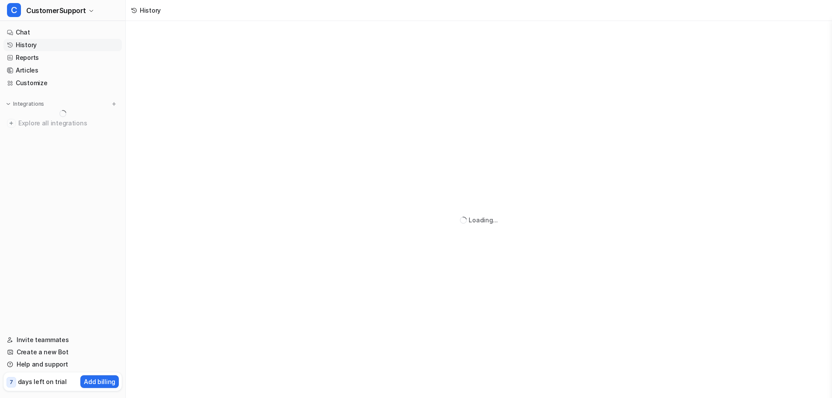 This screenshot has height=398, width=832. What do you see at coordinates (62, 70) in the screenshot?
I see `a: Articles` at bounding box center [62, 70].